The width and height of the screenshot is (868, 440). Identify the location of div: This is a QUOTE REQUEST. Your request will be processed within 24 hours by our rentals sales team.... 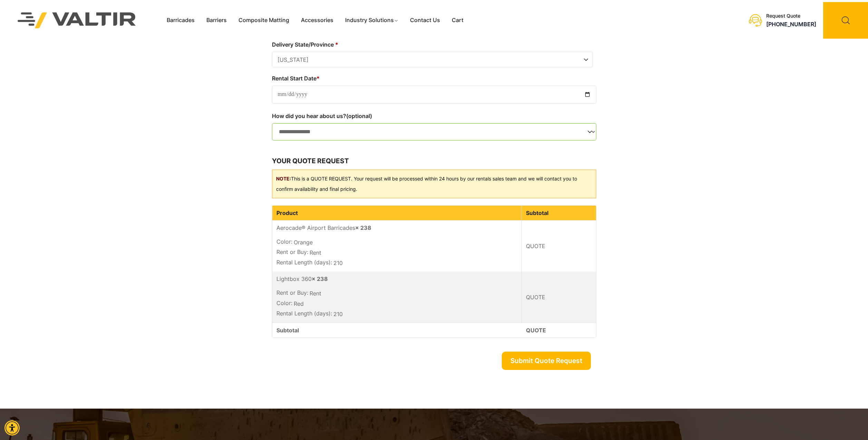
(434, 184).